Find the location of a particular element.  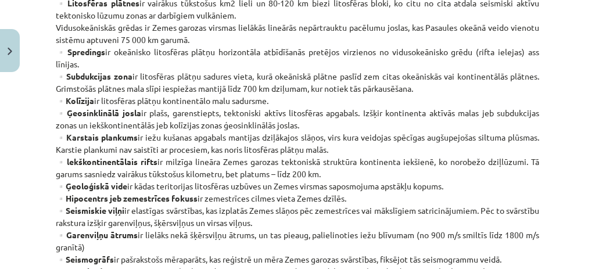

strong: ▫️Subdukcijas zona is located at coordinates (94, 76).